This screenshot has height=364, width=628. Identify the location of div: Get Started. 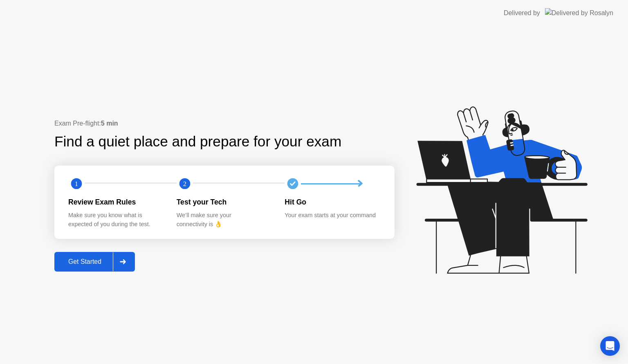
(84, 262).